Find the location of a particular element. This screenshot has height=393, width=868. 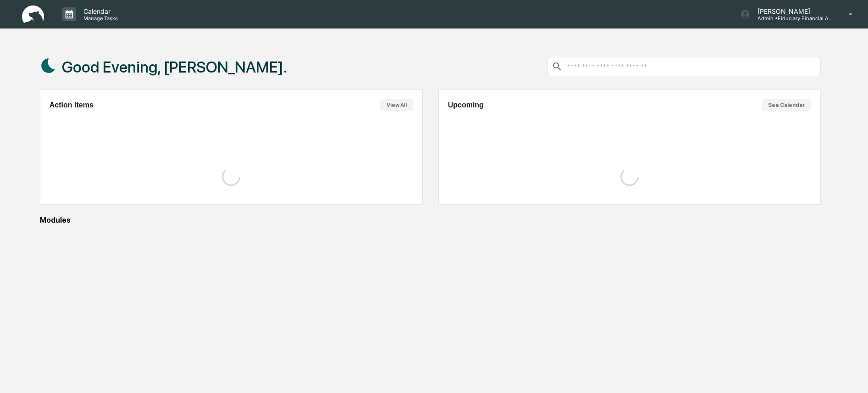

h2: Action Items is located at coordinates (71, 105).